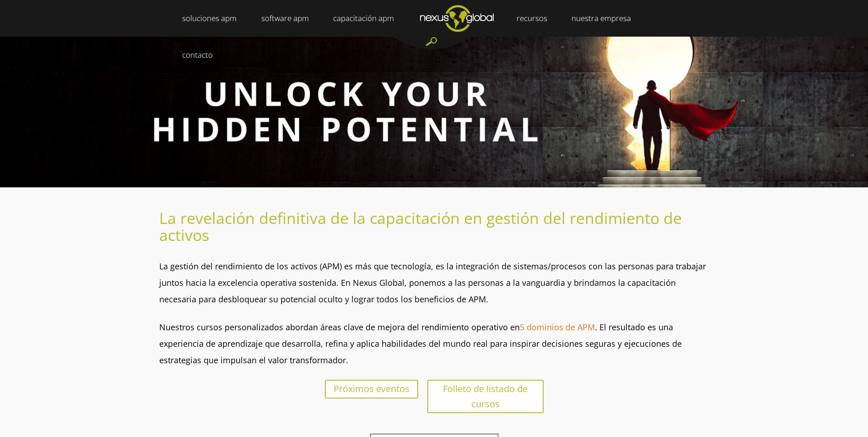  I want to click on p: La gestión del rendimiento de los activos (APM) es más que tecnología, es la integración de siste..., so click(434, 282).